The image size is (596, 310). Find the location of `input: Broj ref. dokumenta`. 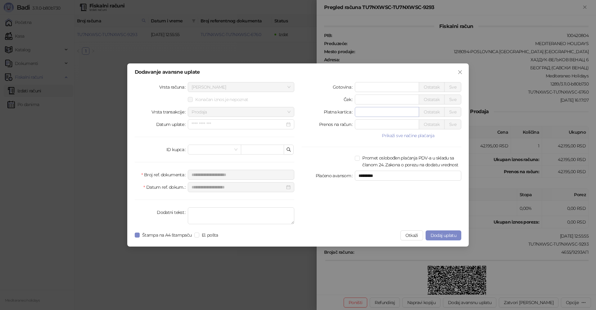

input: Broj ref. dokumenta is located at coordinates (241, 175).